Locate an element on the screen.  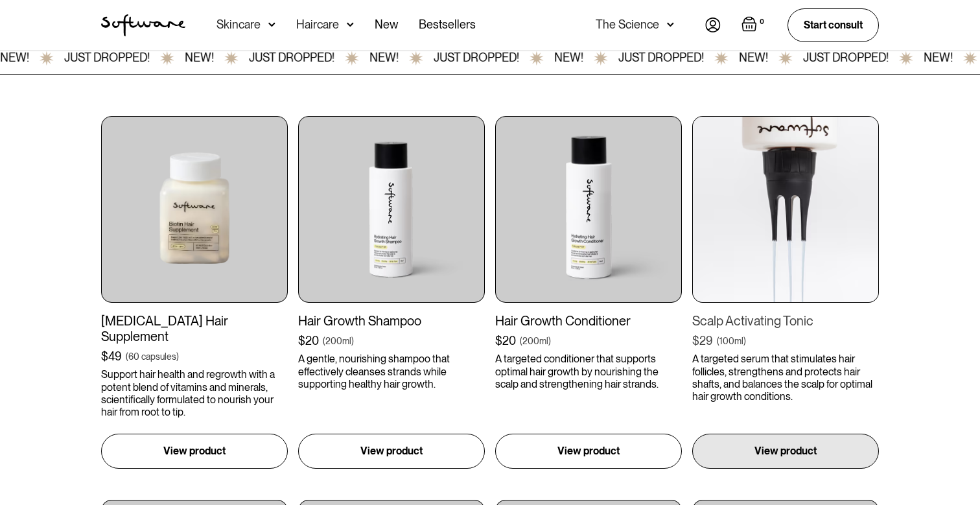
div: $29 is located at coordinates (703, 341).